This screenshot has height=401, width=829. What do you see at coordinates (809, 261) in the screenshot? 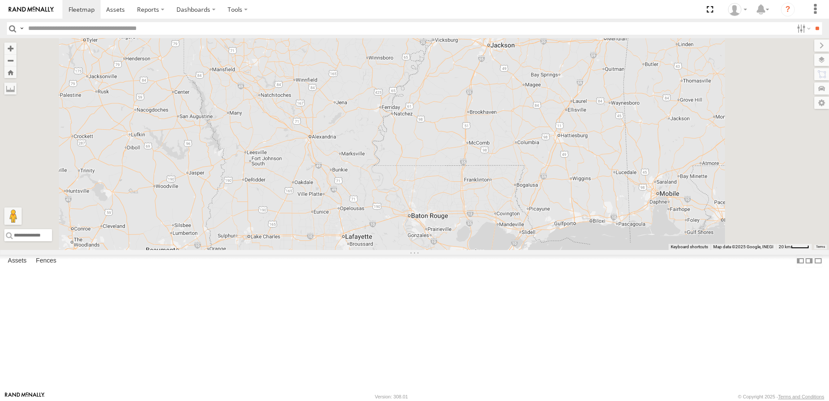
I see `label: Dock Summary Table to the Right` at bounding box center [809, 261].